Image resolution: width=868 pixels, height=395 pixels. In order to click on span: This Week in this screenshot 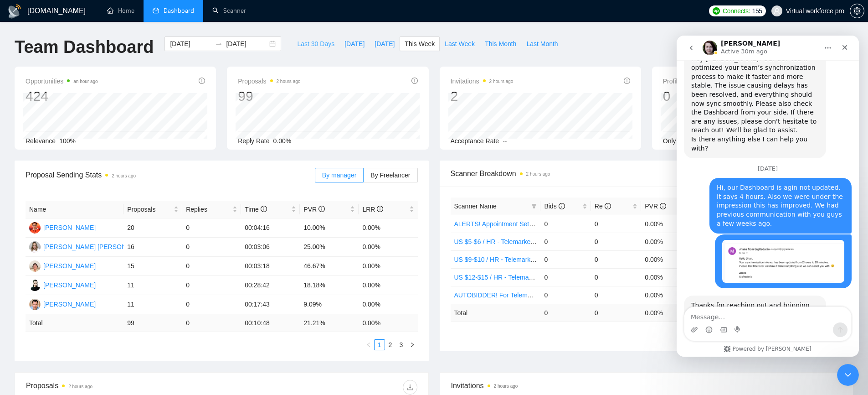, I will do `click(420, 44)`.